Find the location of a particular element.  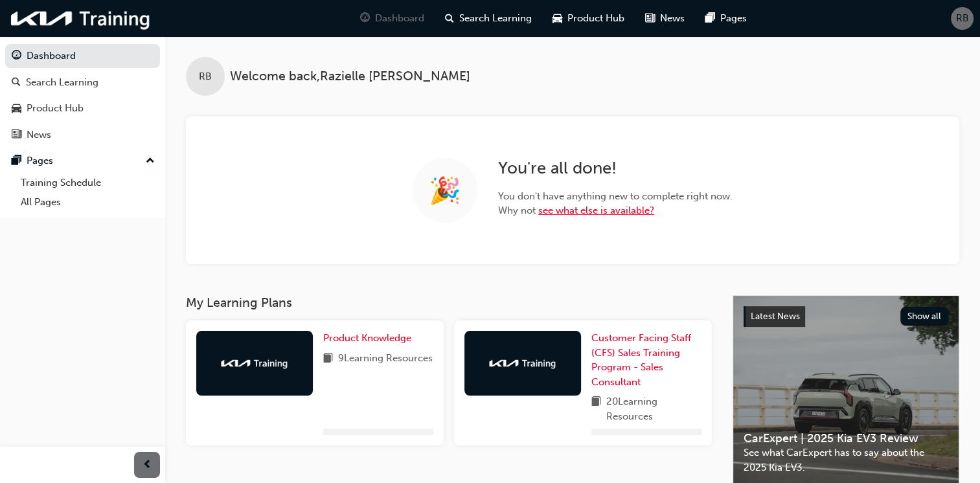

span: Pages is located at coordinates (733, 18).